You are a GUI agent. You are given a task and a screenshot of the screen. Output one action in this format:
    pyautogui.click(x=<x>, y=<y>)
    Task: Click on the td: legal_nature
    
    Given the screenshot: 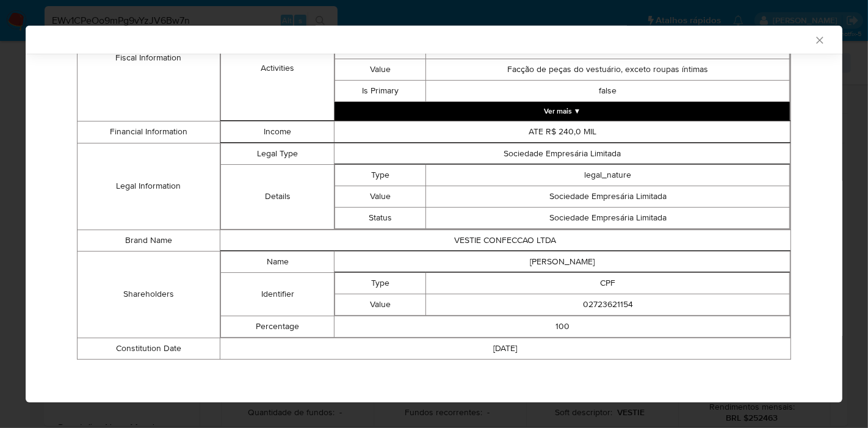 What is the action you would take?
    pyautogui.click(x=609, y=175)
    